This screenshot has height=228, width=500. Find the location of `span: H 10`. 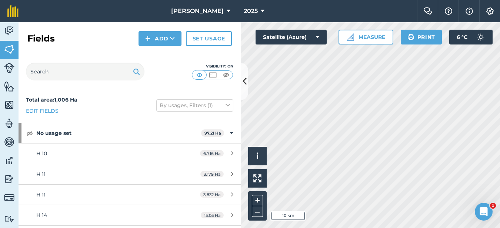

span: H 10 is located at coordinates (41, 153).